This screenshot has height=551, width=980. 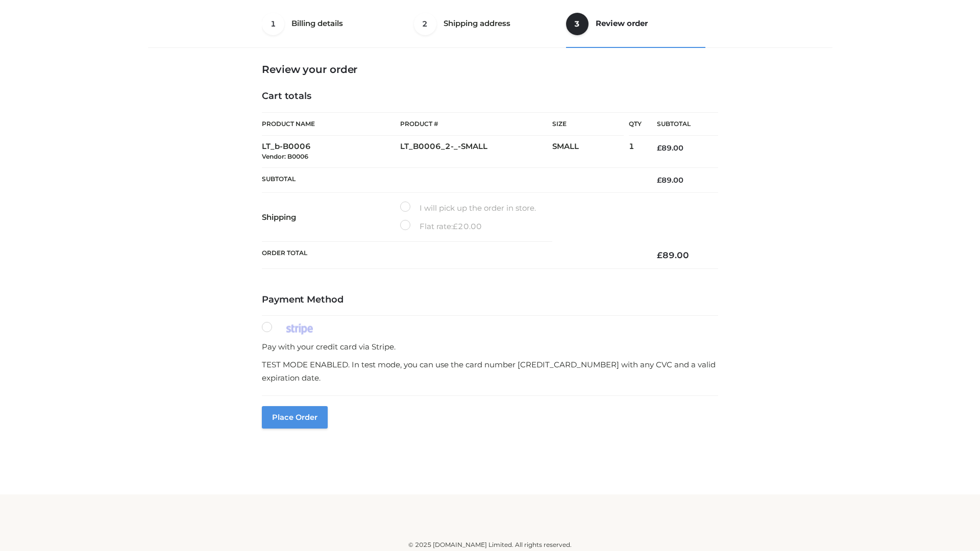 I want to click on h3: Review your order, so click(x=490, y=70).